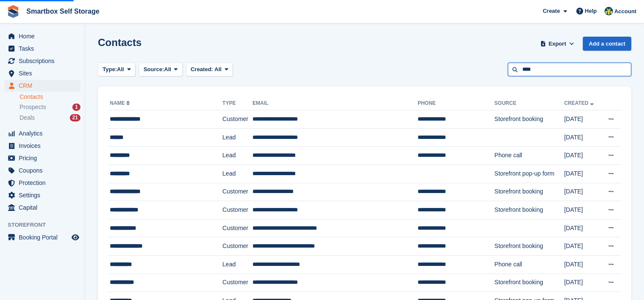 The width and height of the screenshot is (644, 300). I want to click on th: Type, so click(237, 103).